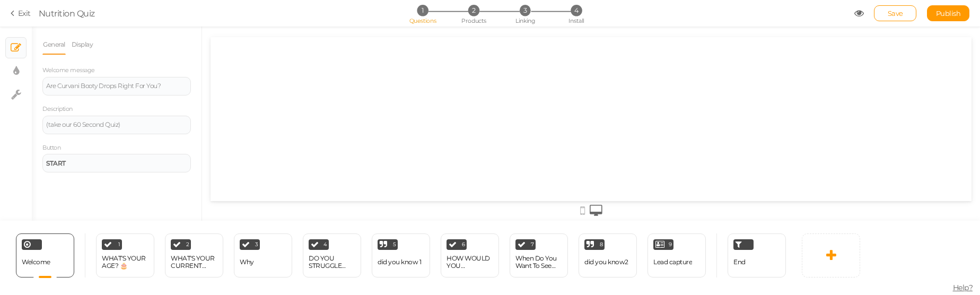 The width and height of the screenshot is (980, 295). What do you see at coordinates (474, 20) in the screenshot?
I see `span: Products` at bounding box center [474, 20].